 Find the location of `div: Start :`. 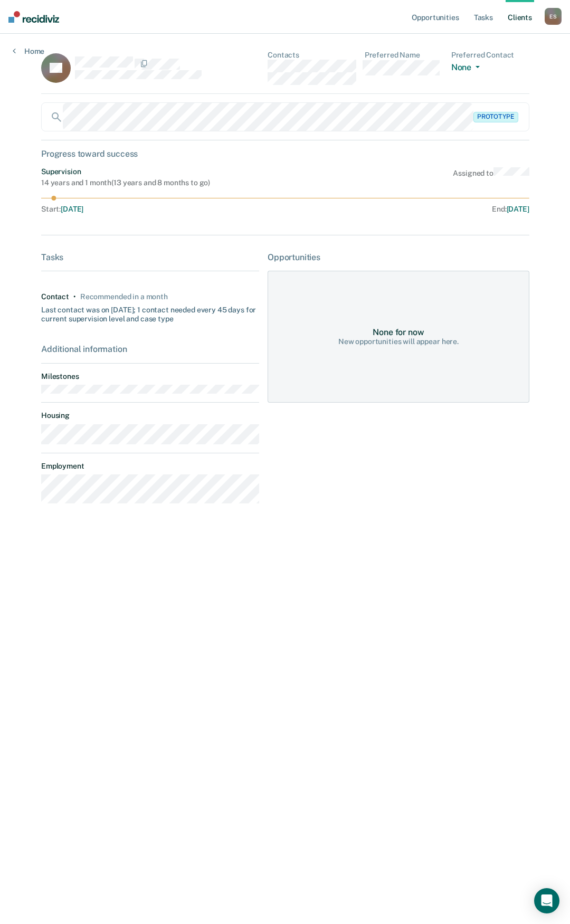

div: Start : is located at coordinates (164, 209).